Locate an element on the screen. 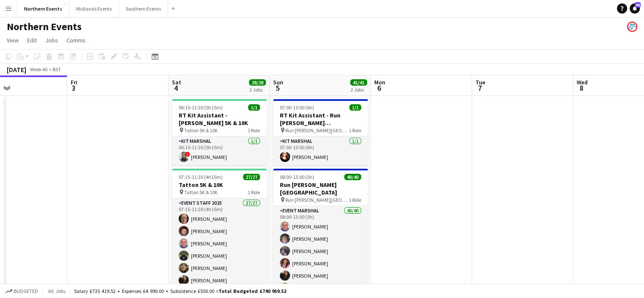 The width and height of the screenshot is (644, 298). span: Total Budgeted £740 959.52 is located at coordinates (252, 291).